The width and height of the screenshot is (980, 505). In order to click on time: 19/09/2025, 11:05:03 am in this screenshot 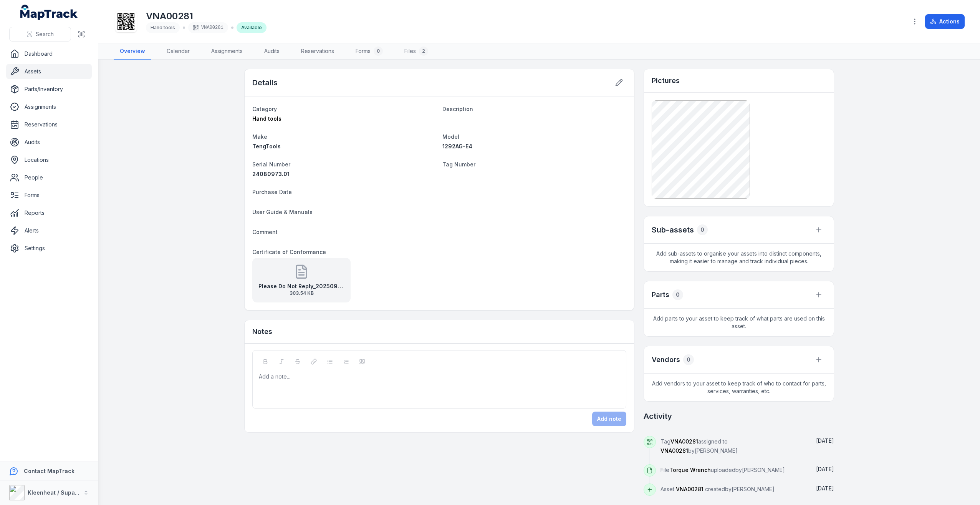, I will do `click(825, 440)`.